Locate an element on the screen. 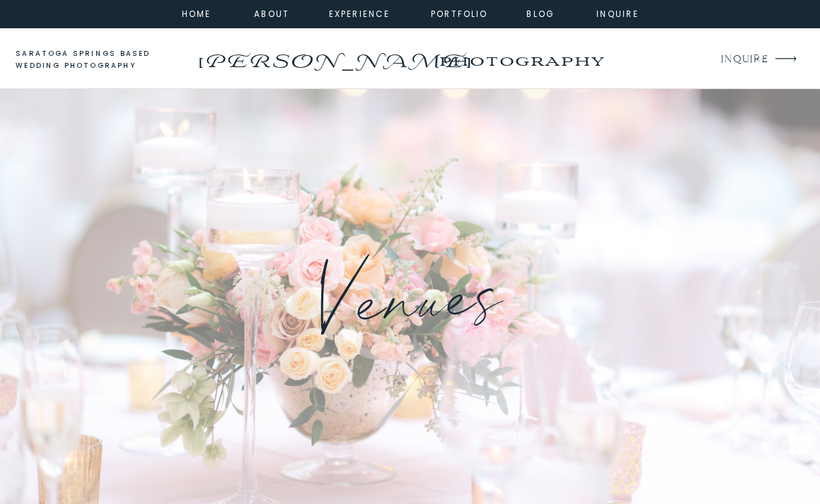 The image size is (820, 504). a: portfolio is located at coordinates (459, 13).